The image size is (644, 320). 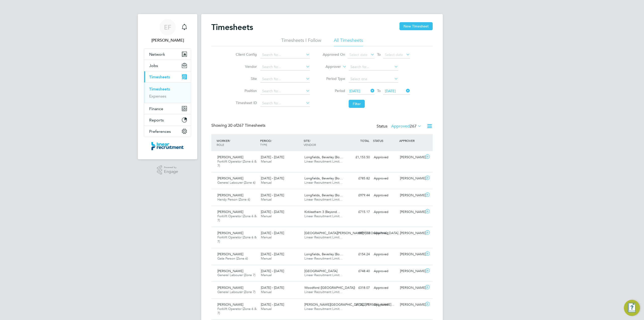 I want to click on span: Powered by, so click(x=171, y=167).